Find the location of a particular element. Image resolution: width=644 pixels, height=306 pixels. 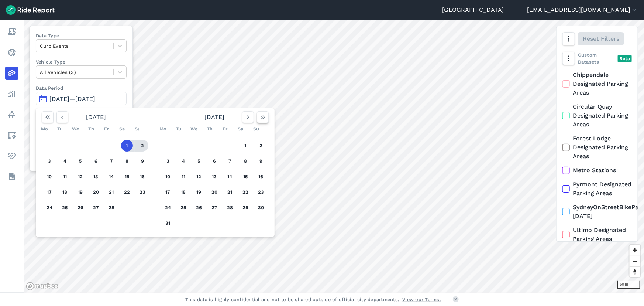

span: Reset Filters is located at coordinates (601, 39).